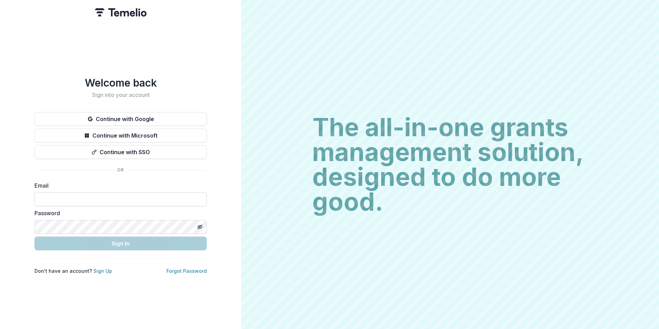  I want to click on button: Continue with SSO, so click(121, 152).